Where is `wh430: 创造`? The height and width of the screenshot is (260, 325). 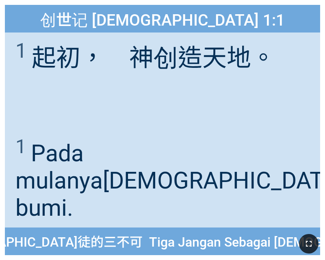
wh430: 创造 is located at coordinates (214, 58).